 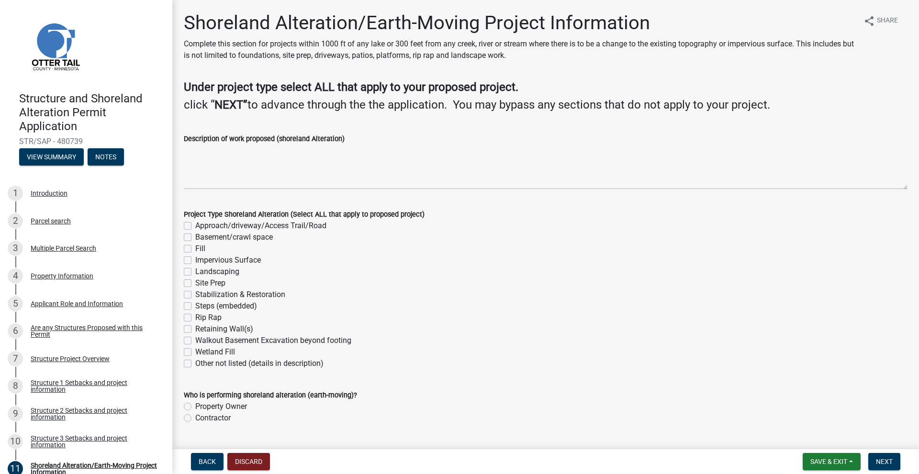 I want to click on div: 4, so click(x=15, y=276).